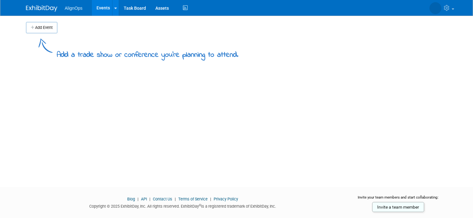  I want to click on a: Privacy Policy, so click(226, 199).